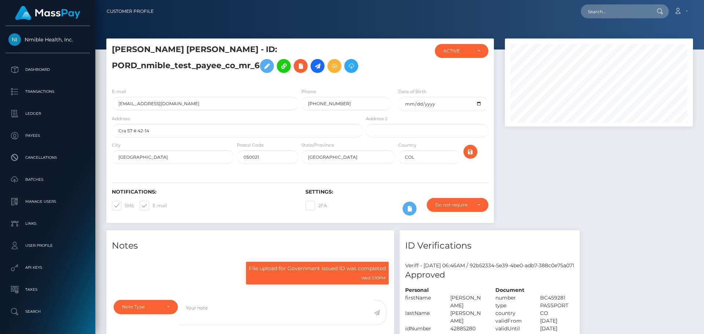  Describe the element at coordinates (422, 317) in the screenshot. I see `div: lastName` at that location.